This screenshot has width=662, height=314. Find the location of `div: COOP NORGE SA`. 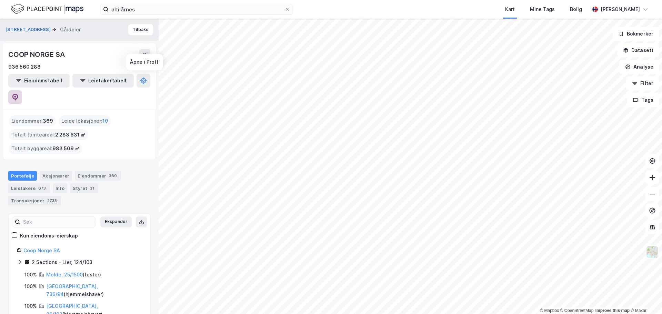

div: COOP NORGE SA is located at coordinates (37, 54).